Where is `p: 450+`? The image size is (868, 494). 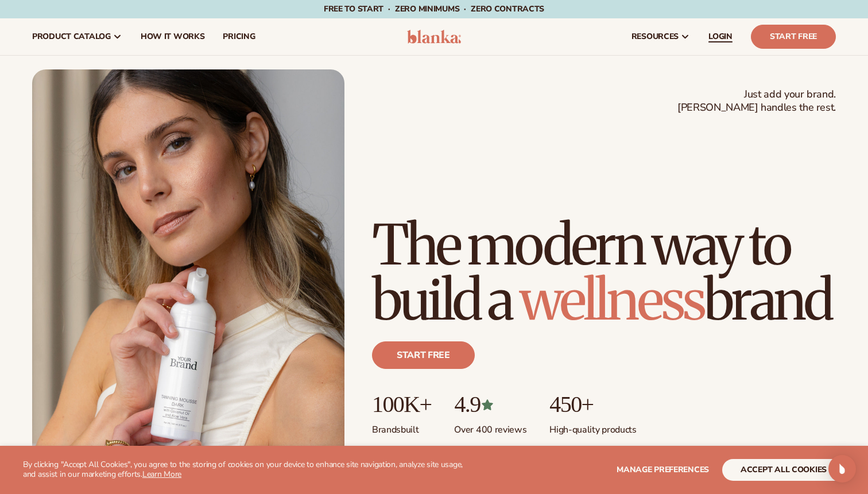
p: 450+ is located at coordinates (592, 404).